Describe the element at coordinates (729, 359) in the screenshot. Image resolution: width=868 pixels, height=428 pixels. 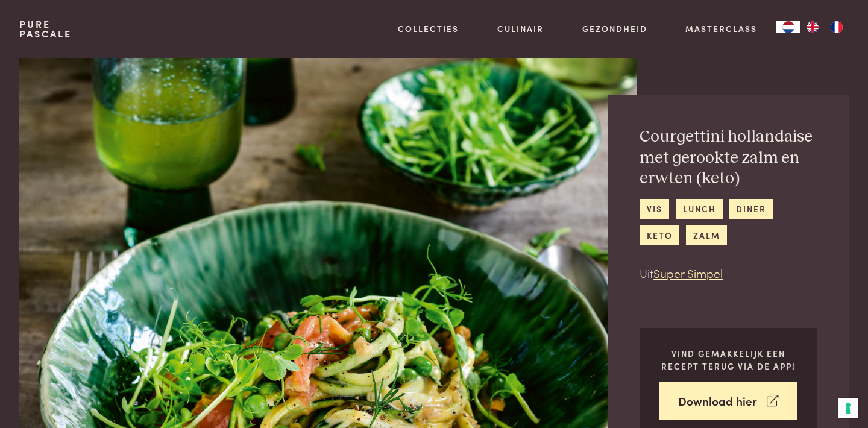
I see `p: Vind gemakkelijk een recept terug via de app!` at that location.